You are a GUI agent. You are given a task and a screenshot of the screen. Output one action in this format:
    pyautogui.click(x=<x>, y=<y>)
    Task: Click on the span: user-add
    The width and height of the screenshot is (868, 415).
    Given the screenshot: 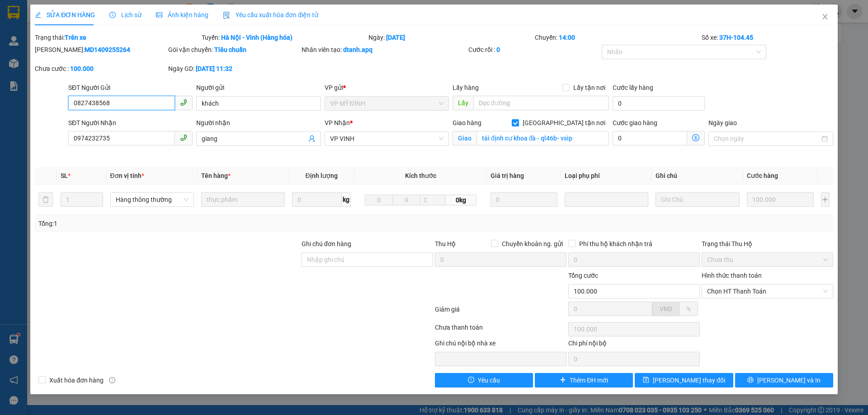 What is the action you would take?
    pyautogui.click(x=312, y=139)
    